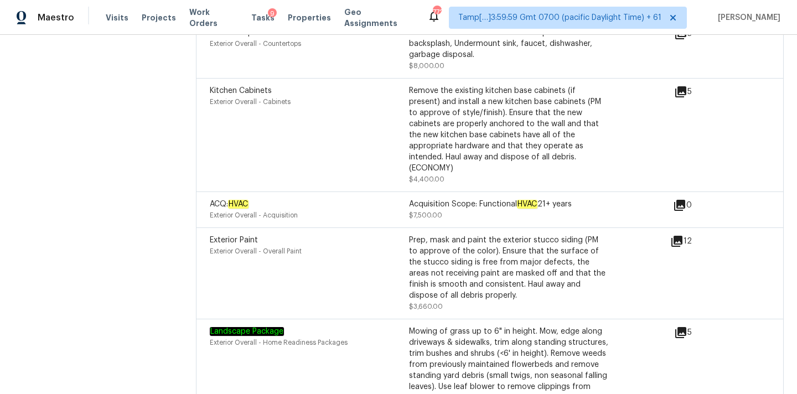  I want to click on span: Exterior Paint, so click(234, 240).